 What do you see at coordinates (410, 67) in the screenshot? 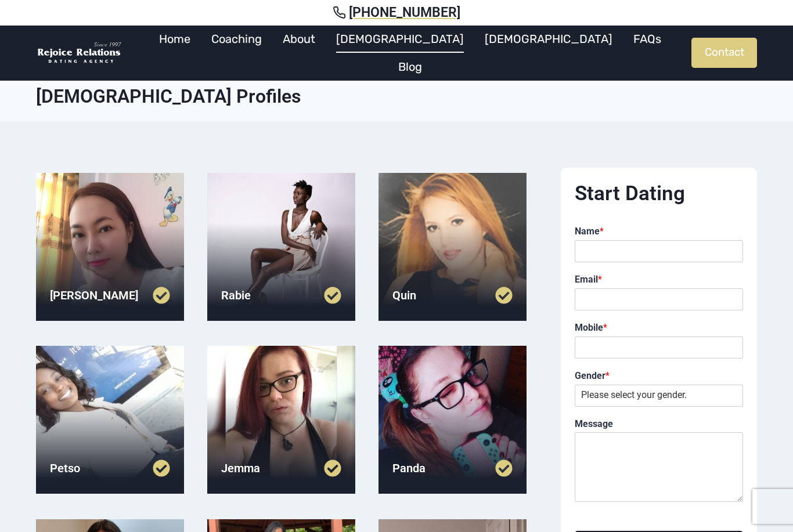
I see `a: Blog` at bounding box center [410, 67].